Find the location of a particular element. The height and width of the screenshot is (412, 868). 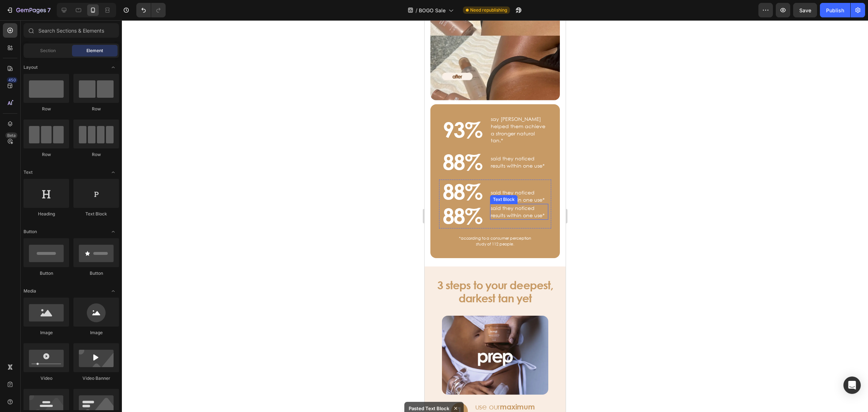

div: Heading is located at coordinates (46, 214).